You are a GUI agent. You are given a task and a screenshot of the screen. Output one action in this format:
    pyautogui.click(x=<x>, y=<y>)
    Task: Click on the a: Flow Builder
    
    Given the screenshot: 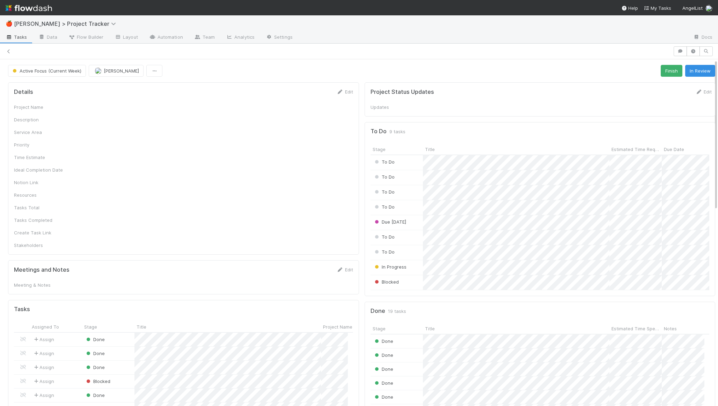 What is the action you would take?
    pyautogui.click(x=86, y=38)
    